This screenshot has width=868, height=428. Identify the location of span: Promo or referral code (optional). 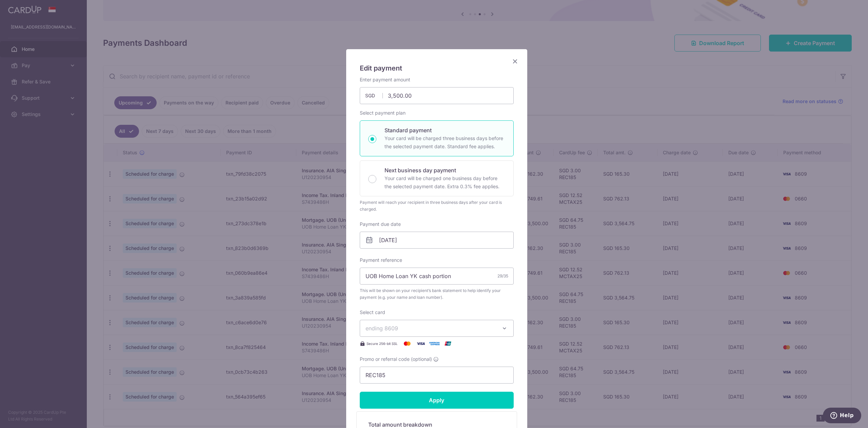
(395, 359).